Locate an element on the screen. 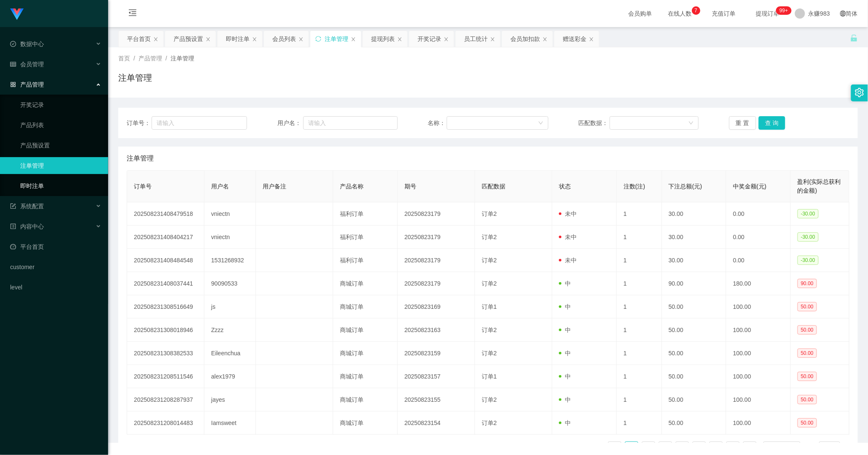 The image size is (868, 455). td: 90090533 is located at coordinates (231, 283).